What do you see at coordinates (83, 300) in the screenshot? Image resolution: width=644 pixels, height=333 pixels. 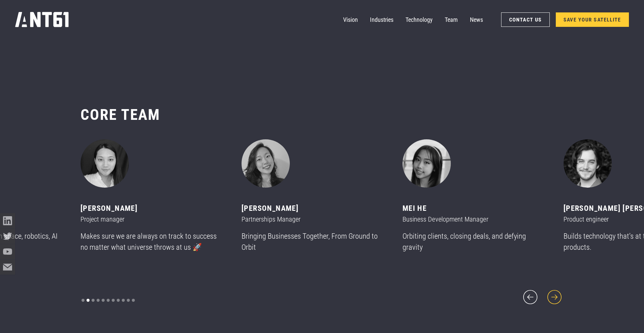 I see `div: Show slide 1 of 11` at bounding box center [83, 300].